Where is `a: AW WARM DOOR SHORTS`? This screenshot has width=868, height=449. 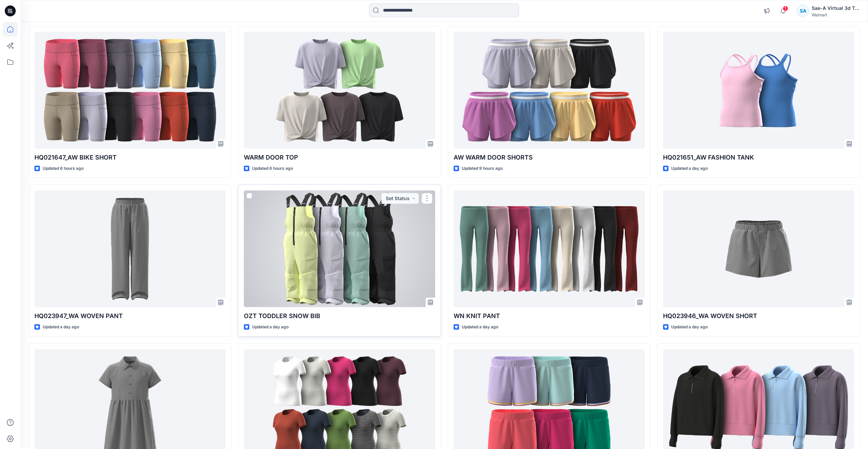
a: AW WARM DOOR SHORTS is located at coordinates (549, 90).